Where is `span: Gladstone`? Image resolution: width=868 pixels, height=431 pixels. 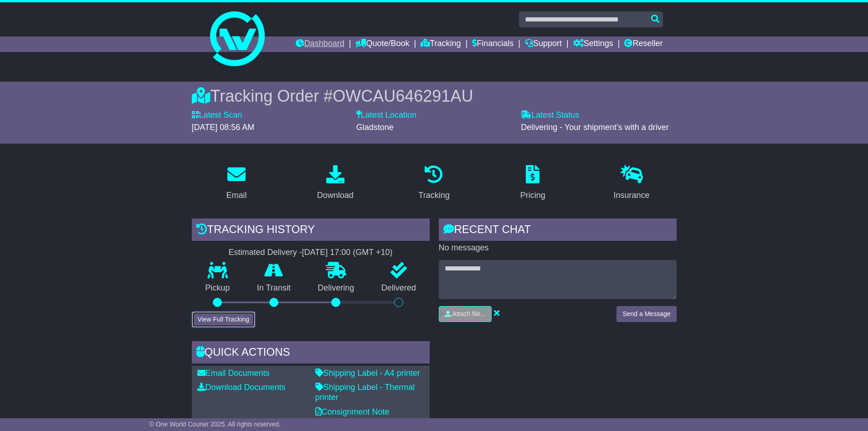 span: Gladstone is located at coordinates (375, 127).